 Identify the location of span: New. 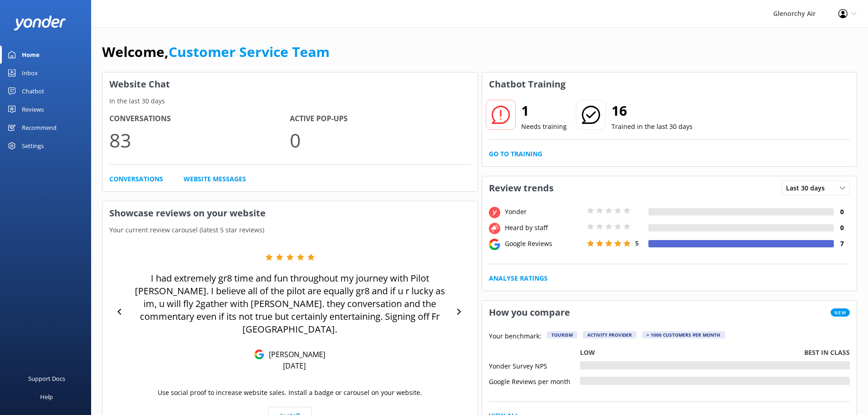
(840, 313).